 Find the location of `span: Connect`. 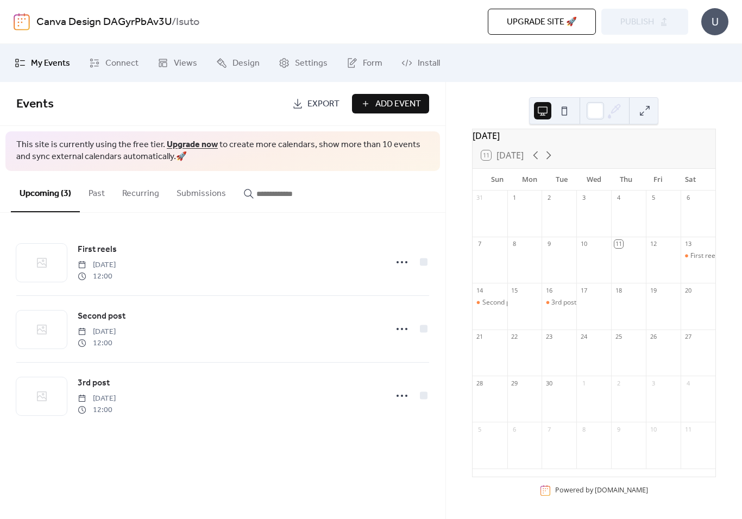

span: Connect is located at coordinates (122, 64).